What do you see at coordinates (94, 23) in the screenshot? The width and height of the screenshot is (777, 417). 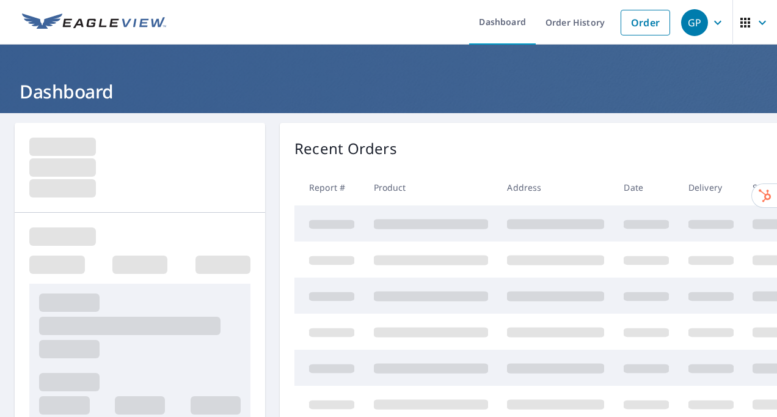 I see `img: EV Logo` at bounding box center [94, 23].